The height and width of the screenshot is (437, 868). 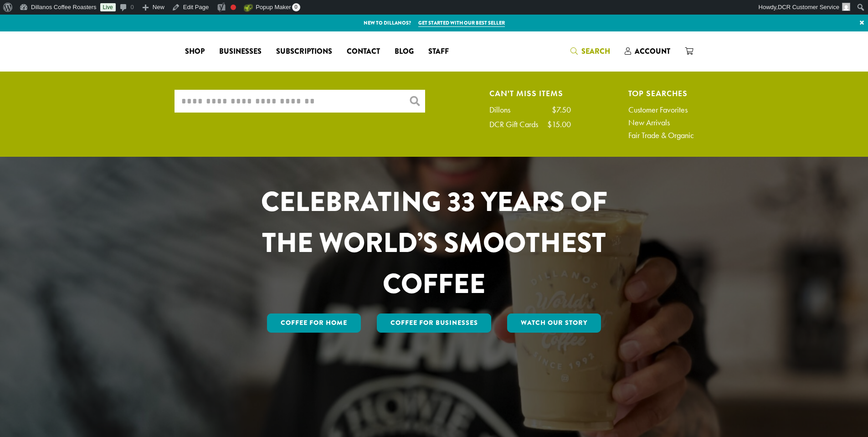 What do you see at coordinates (304, 51) in the screenshot?
I see `span: Subscriptions` at bounding box center [304, 51].